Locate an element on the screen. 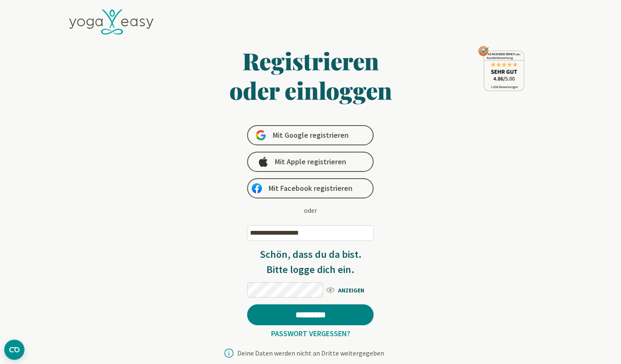  span: Mit Apple registrieren is located at coordinates (310, 162).